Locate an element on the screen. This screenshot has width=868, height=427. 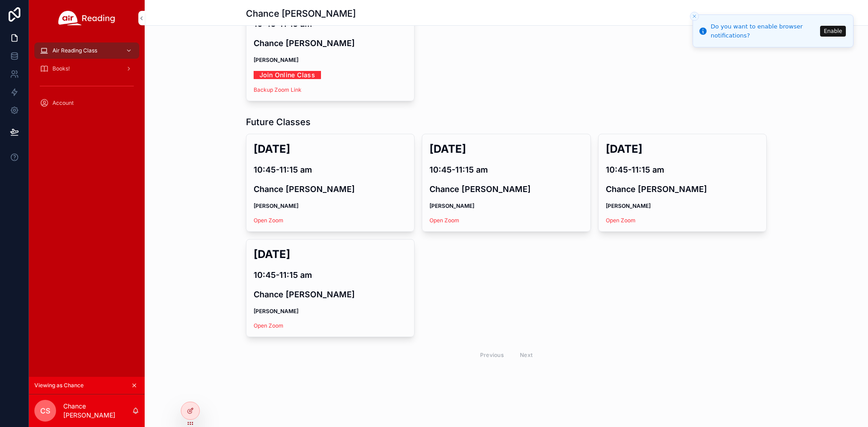
a: Join Online Class is located at coordinates (287, 75).